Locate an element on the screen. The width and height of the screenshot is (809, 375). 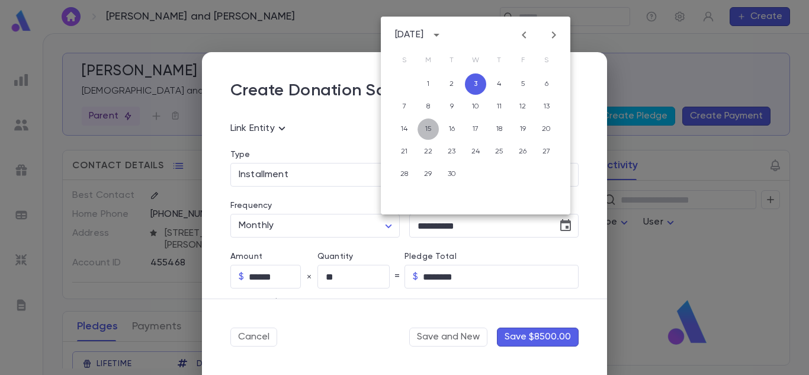
div: Installment is located at coordinates (315, 175).